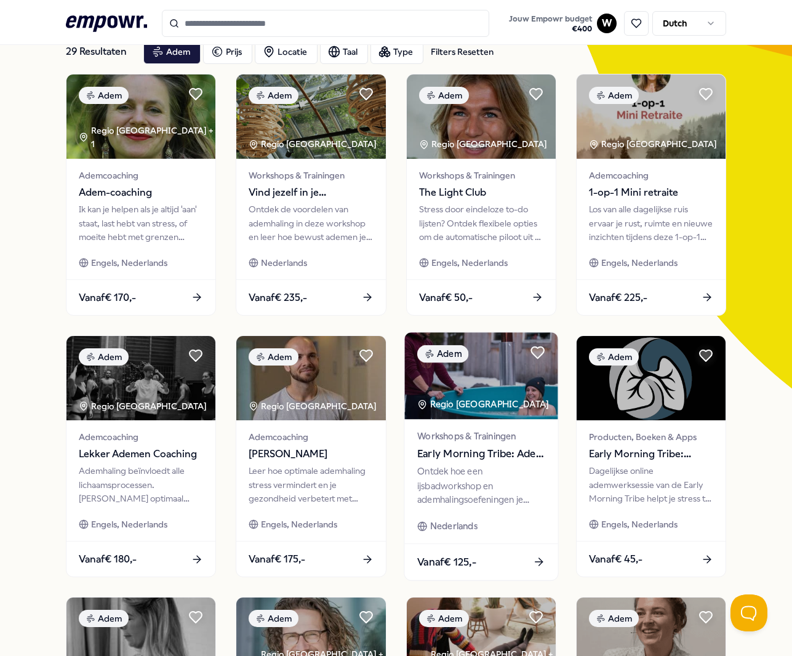 This screenshot has height=656, width=792. Describe the element at coordinates (311, 484) in the screenshot. I see `div: Leer hoe optimale ademhaling stress vermindert en je gezondheid verbetert met praktische techniek...` at that location.